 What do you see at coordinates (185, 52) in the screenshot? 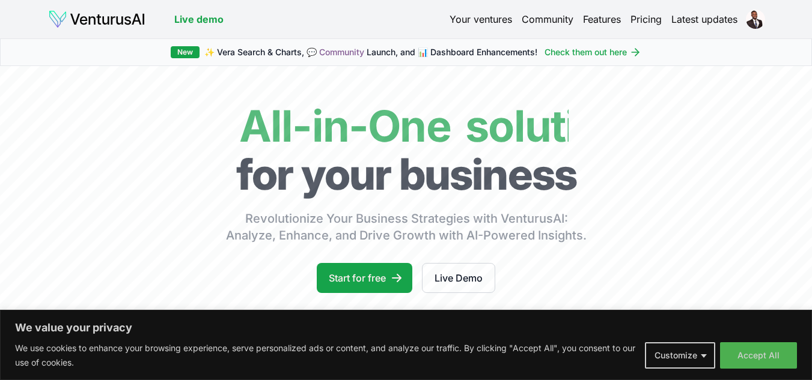
I see `div: New` at bounding box center [185, 52].